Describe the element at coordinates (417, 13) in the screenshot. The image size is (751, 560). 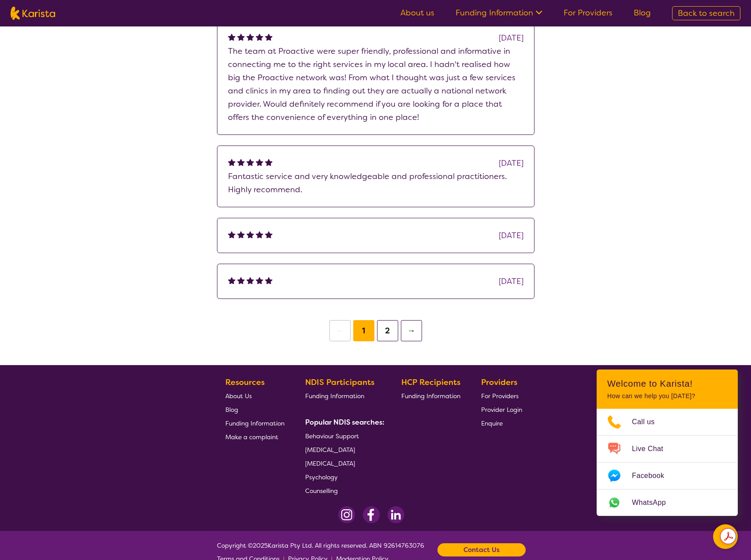
I see `a: About us` at that location.